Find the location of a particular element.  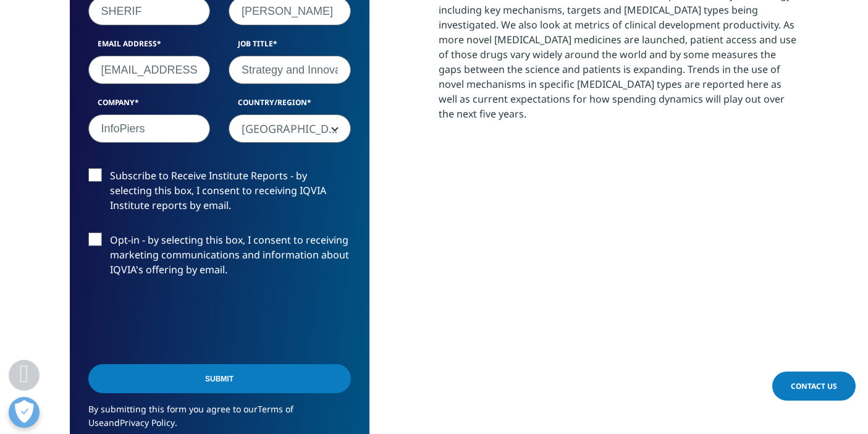

button: Open Preferences is located at coordinates (24, 412).